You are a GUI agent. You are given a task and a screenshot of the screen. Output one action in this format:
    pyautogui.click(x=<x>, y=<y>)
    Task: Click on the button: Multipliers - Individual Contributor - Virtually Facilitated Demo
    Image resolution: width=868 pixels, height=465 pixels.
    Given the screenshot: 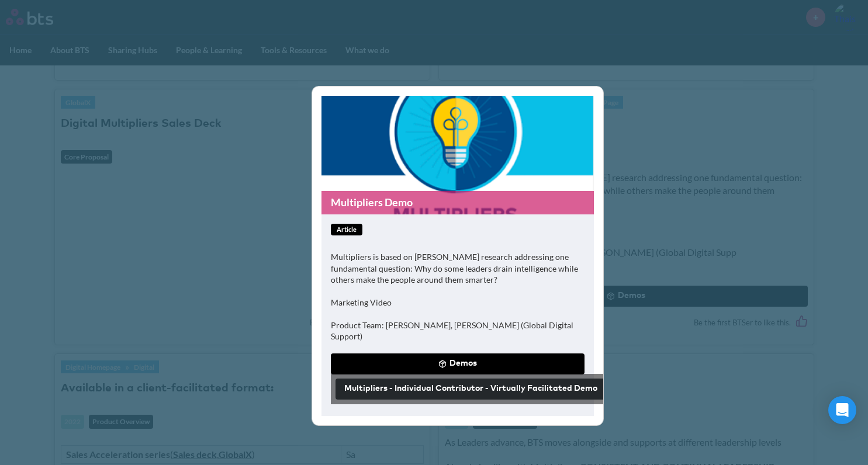 What is the action you would take?
    pyautogui.click(x=470, y=389)
    